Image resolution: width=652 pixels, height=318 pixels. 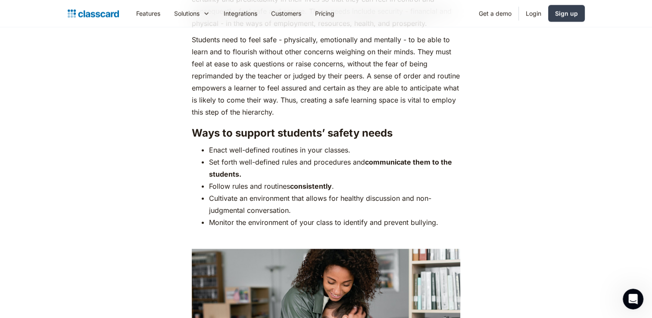 What do you see at coordinates (148, 13) in the screenshot?
I see `a: Features` at bounding box center [148, 13].